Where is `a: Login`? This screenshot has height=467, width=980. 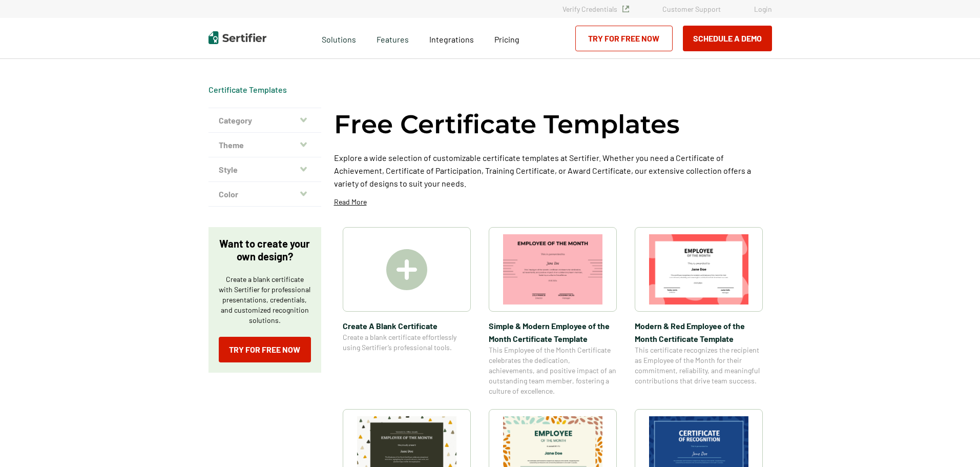
a: Login is located at coordinates (763, 8).